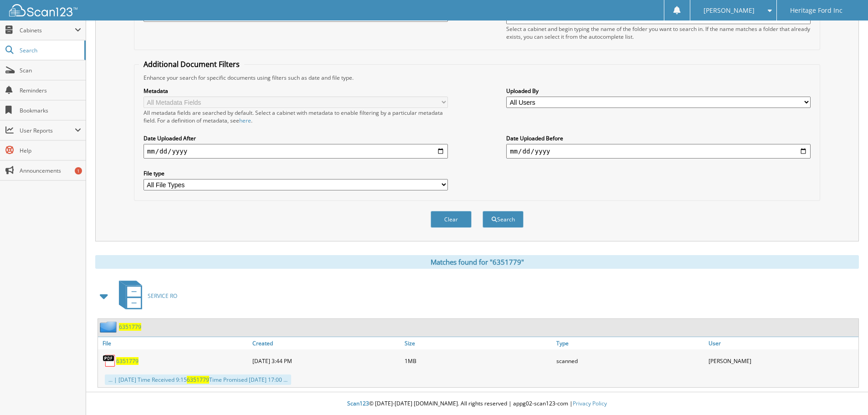 Image resolution: width=868 pixels, height=415 pixels. What do you see at coordinates (162, 296) in the screenshot?
I see `span: SERVICE RO` at bounding box center [162, 296].